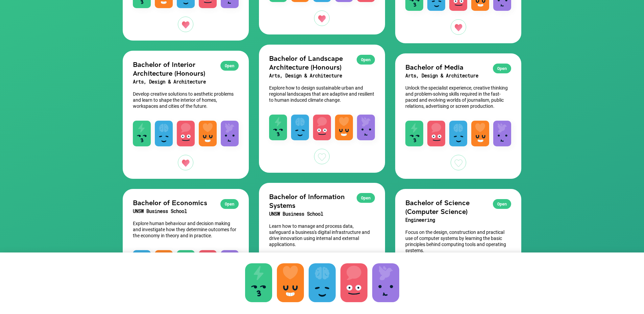  I want to click on p: Learn how to manage and process data, safeguard a business's digital infrastructure and drive inn..., so click(322, 235).